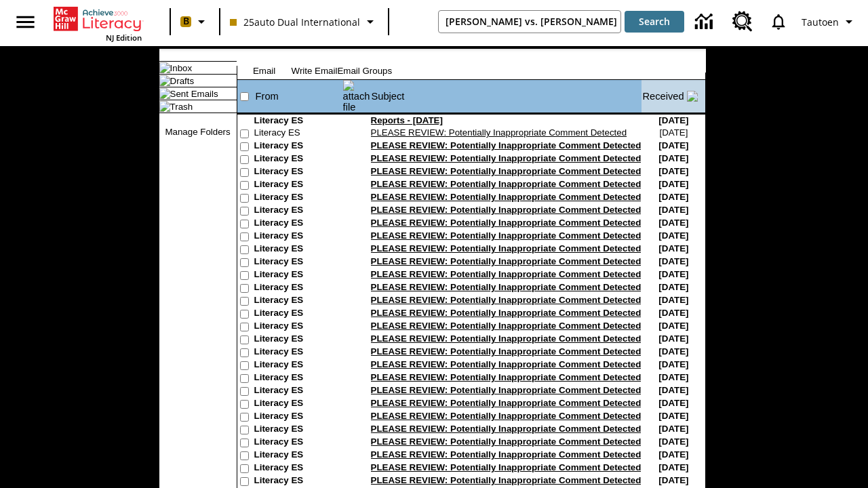 The image size is (868, 488). Describe the element at coordinates (820, 22) in the screenshot. I see `span: Tautoen` at that location.